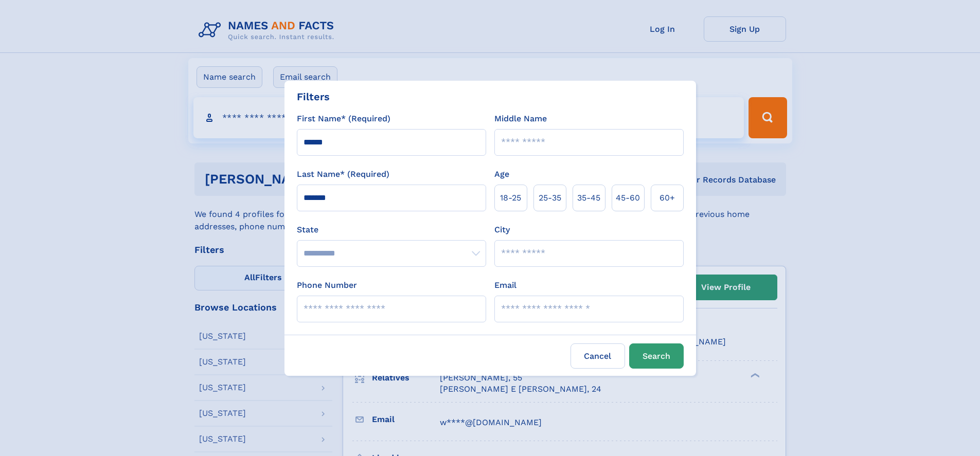 The width and height of the screenshot is (980, 456). What do you see at coordinates (656, 356) in the screenshot?
I see `button: Search` at bounding box center [656, 356].